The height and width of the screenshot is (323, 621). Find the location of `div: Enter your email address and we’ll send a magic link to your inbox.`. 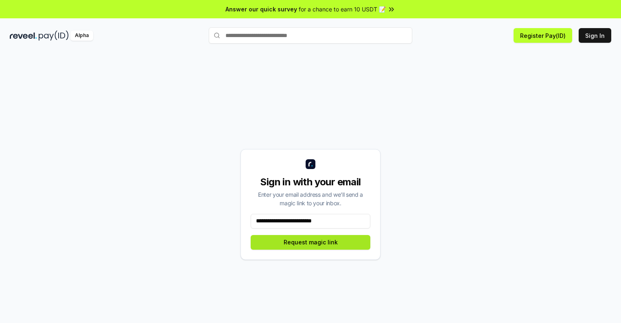

div: Enter your email address and we’ll send a magic link to your inbox. is located at coordinates (311, 199).